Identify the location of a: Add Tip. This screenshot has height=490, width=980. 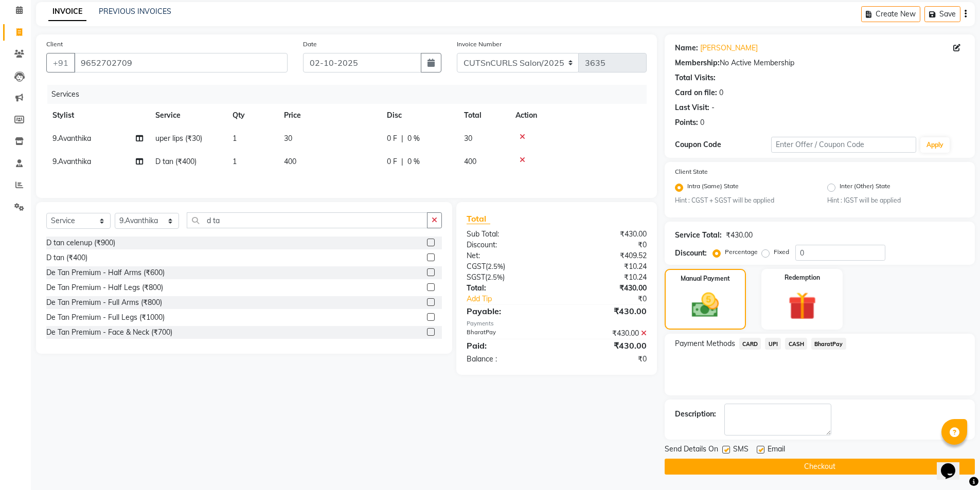
(516, 299).